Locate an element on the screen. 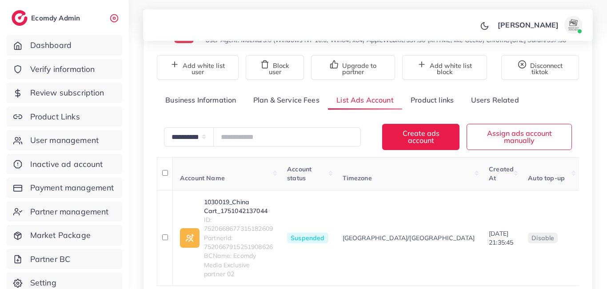 The width and height of the screenshot is (607, 289). span: Suspended is located at coordinates (307, 238).